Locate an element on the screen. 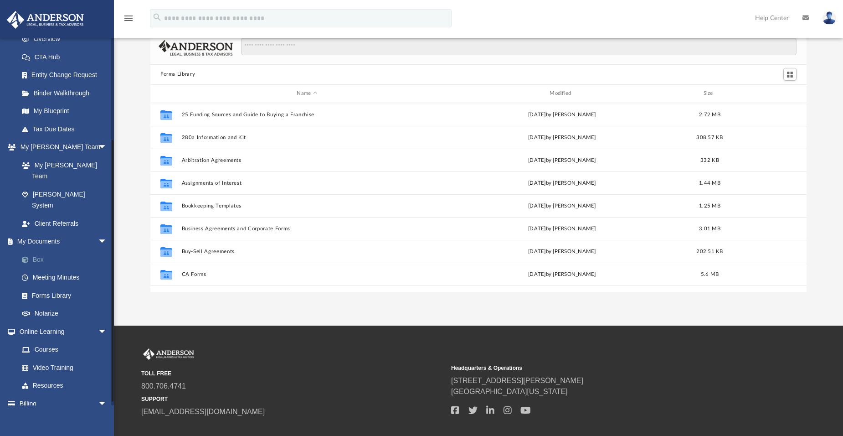 Image resolution: width=843 pixels, height=436 pixels. button: Business Agreements and Corporate Forms is located at coordinates (307, 228).